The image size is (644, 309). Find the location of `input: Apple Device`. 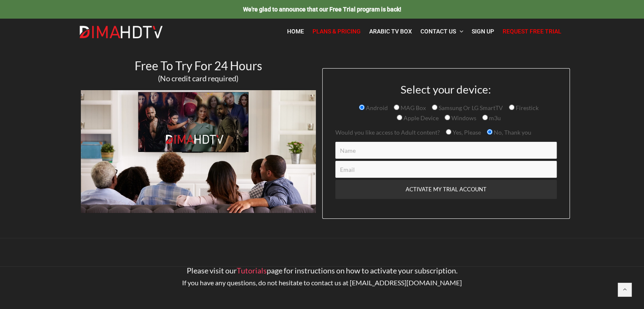

input: Apple Device is located at coordinates (399, 117).